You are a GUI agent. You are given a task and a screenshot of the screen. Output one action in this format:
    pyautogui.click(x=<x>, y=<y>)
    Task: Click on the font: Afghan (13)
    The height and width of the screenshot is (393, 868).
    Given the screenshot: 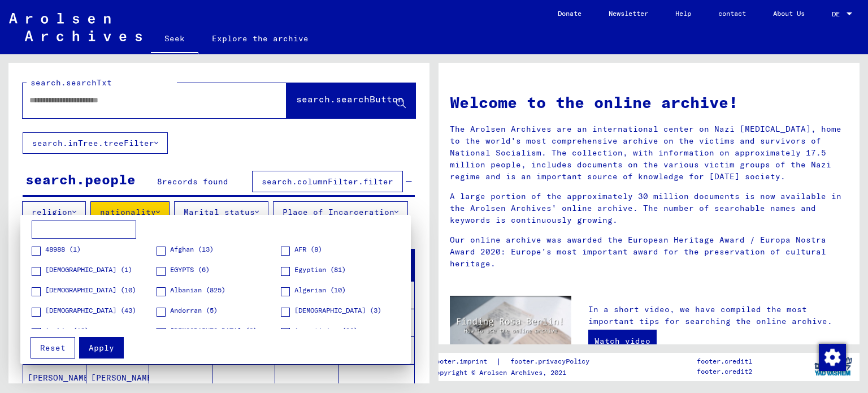 What is the action you would take?
    pyautogui.click(x=192, y=249)
    